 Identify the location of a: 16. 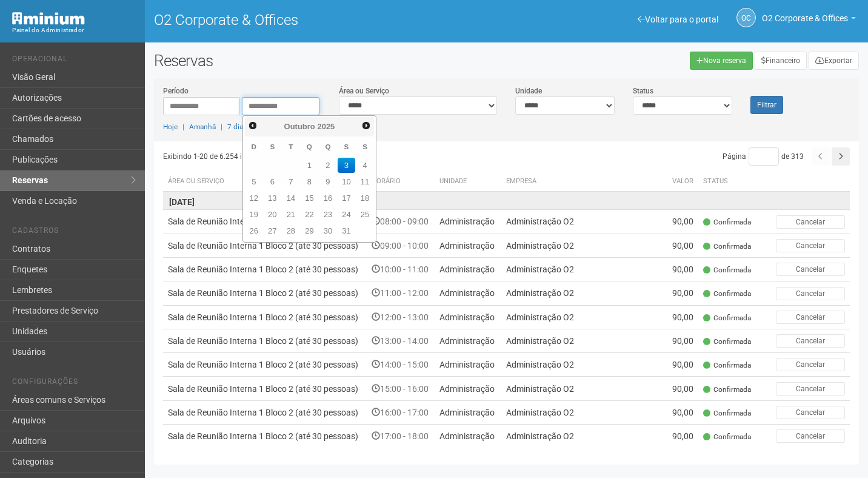
(328, 197).